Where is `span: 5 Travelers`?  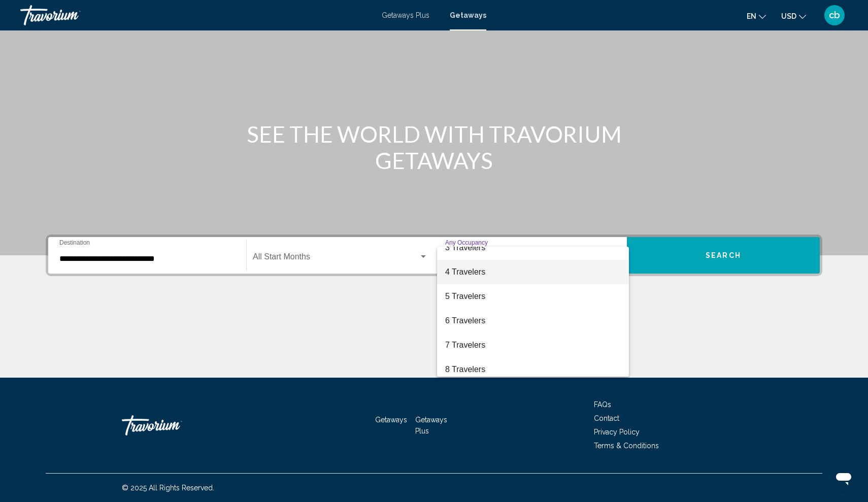
span: 5 Travelers is located at coordinates (533, 297).